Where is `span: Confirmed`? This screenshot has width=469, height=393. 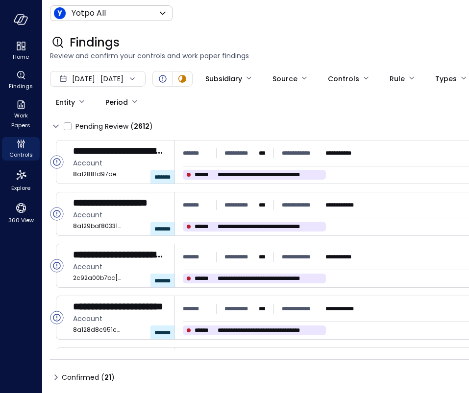
span: Confirmed is located at coordinates (88, 377).